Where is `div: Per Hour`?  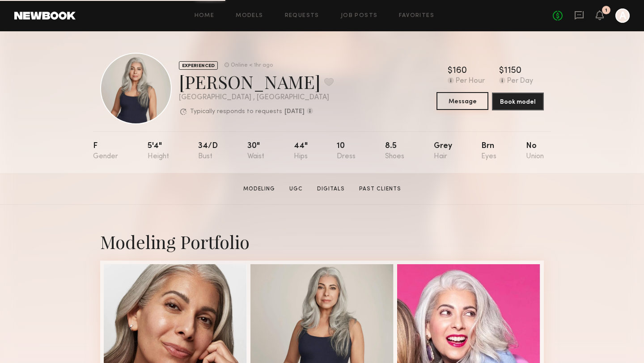 div: Per Hour is located at coordinates (470, 82).